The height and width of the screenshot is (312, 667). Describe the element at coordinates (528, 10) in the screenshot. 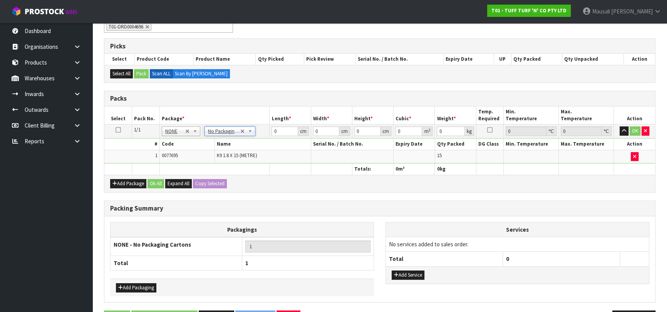

I see `strong: T01 - TUFF TURF 'N' CO PTY LTD` at that location.